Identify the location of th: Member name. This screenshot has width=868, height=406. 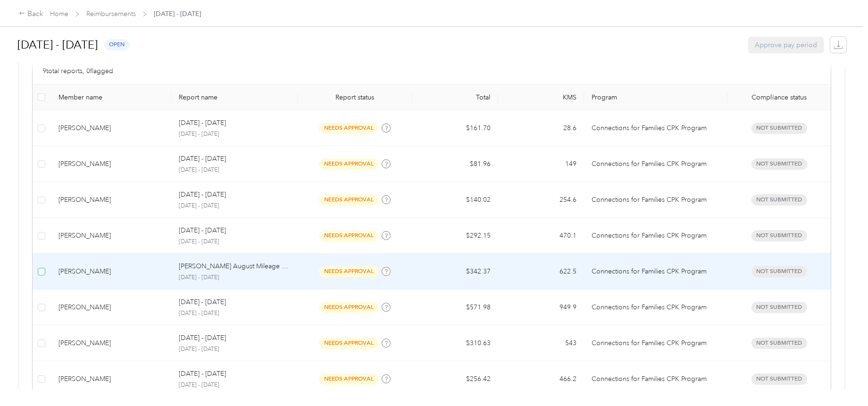
(111, 97).